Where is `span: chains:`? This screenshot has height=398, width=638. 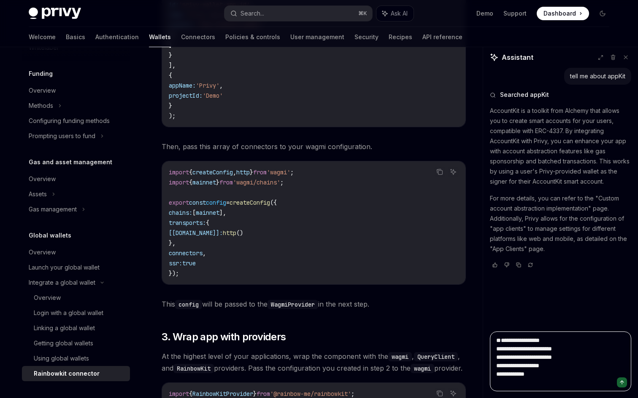
span: chains: is located at coordinates (180, 213).